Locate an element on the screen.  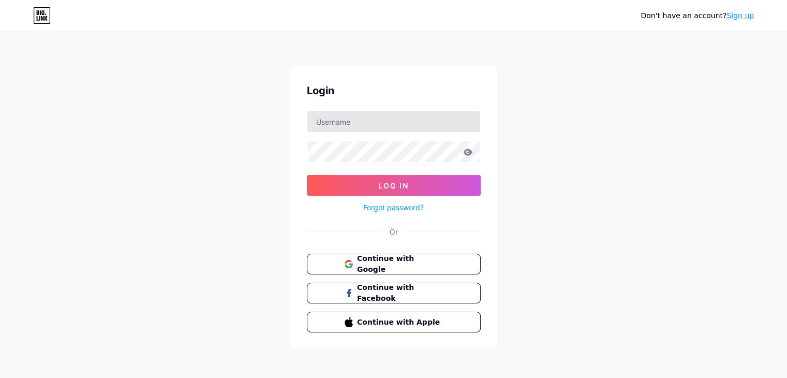
span: Continue with Facebook is located at coordinates (400, 293).